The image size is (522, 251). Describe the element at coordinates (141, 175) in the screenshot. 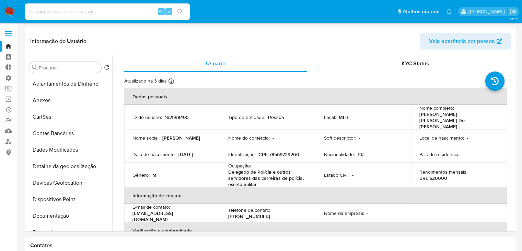

I see `p: Gênero :` at that location.